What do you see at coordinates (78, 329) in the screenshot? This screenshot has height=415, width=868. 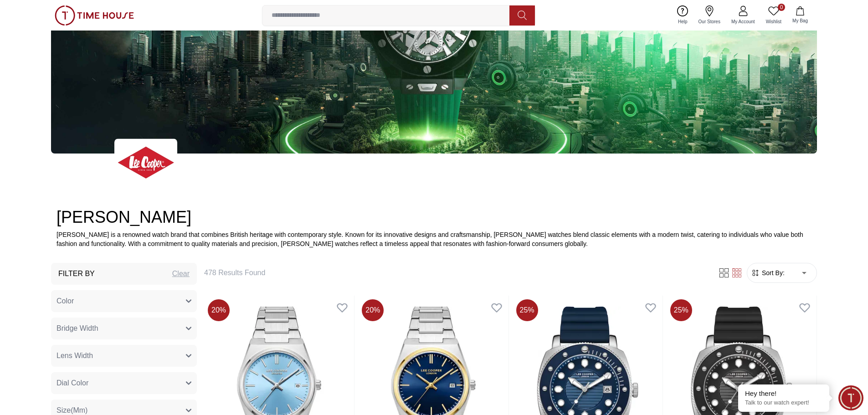 I see `span: Bridge Width` at bounding box center [78, 329].